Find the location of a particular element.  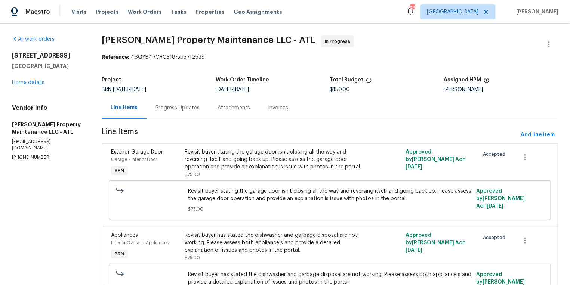

b: Reference: is located at coordinates (115, 57).